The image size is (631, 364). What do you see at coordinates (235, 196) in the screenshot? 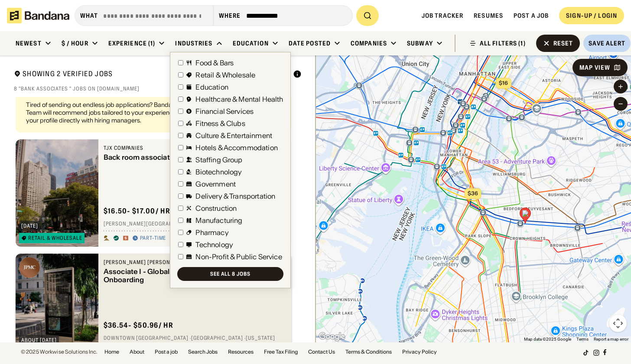
I see `div: Delivery & Transportation` at bounding box center [235, 196].